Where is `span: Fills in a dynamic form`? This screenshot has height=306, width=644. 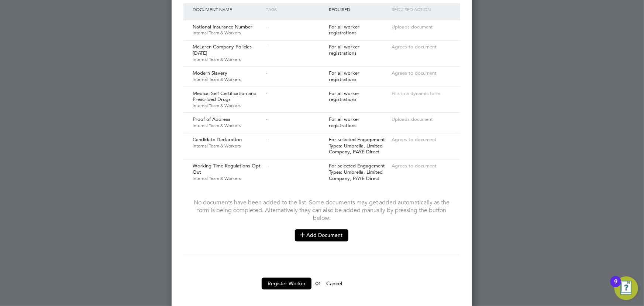
span: Fills in a dynamic form is located at coordinates (416, 93).